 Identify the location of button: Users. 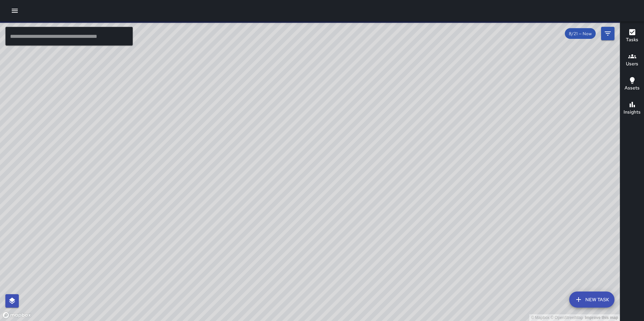
(632, 60).